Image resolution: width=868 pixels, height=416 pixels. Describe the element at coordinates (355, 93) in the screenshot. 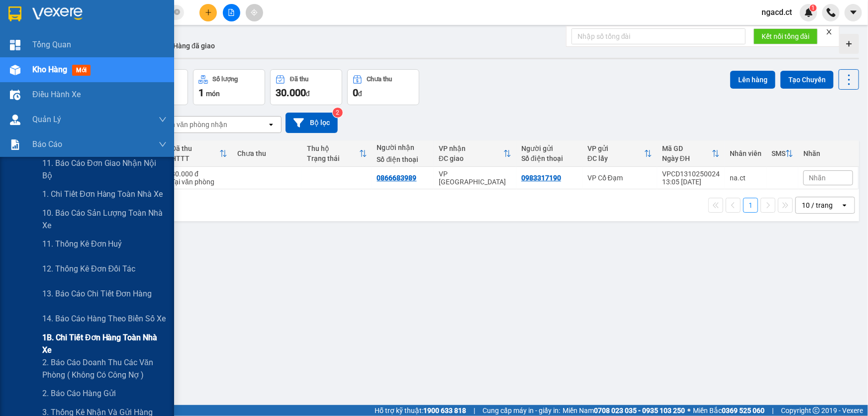

I see `span: 0` at that location.